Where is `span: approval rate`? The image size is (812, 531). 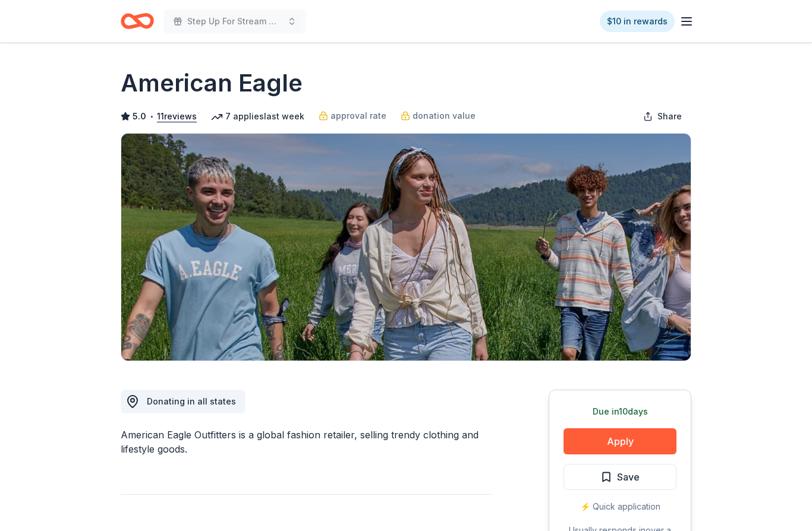
span: approval rate is located at coordinates (359, 116).